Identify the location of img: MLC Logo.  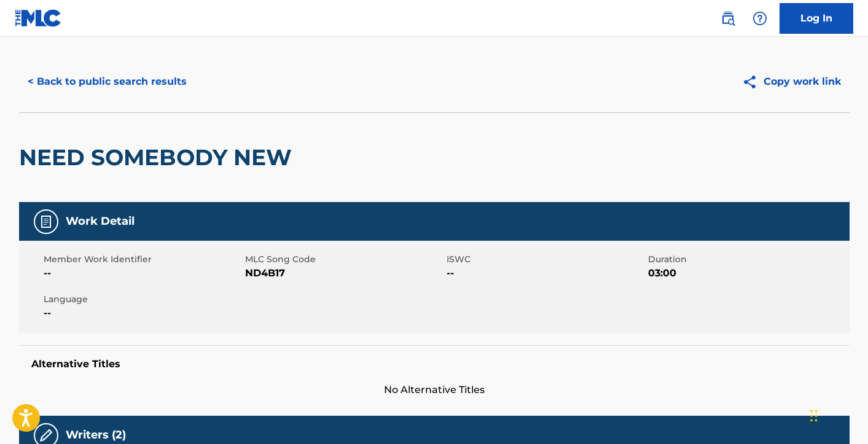
(38, 18).